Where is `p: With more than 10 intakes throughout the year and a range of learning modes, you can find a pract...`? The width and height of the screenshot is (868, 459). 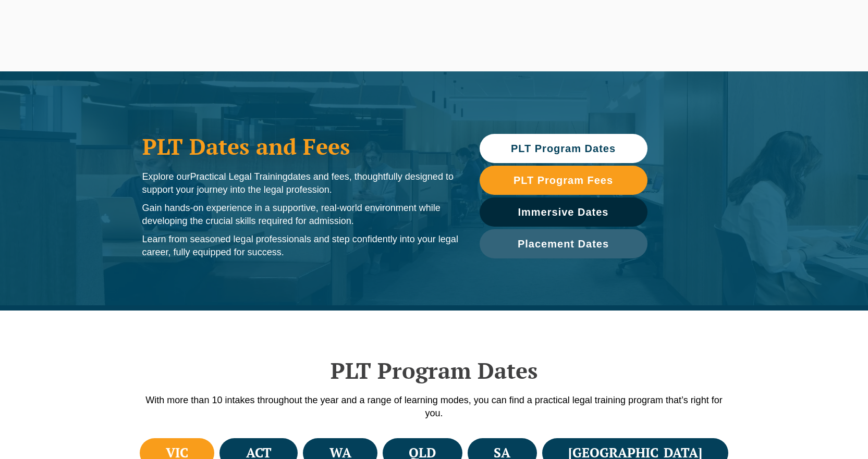
p: With more than 10 intakes throughout the year and a range of learning modes, you can find a pract... is located at coordinates (434, 407).